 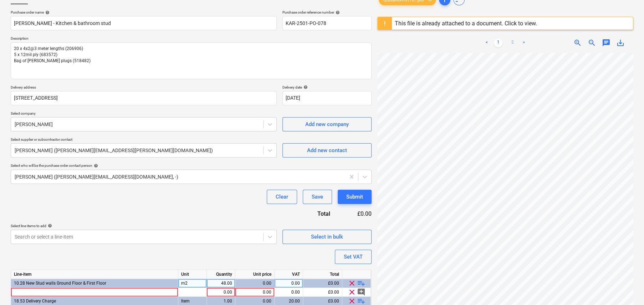 I want to click on span: 10.28 New Stud walls Ground Floor & First Floor, so click(x=60, y=283).